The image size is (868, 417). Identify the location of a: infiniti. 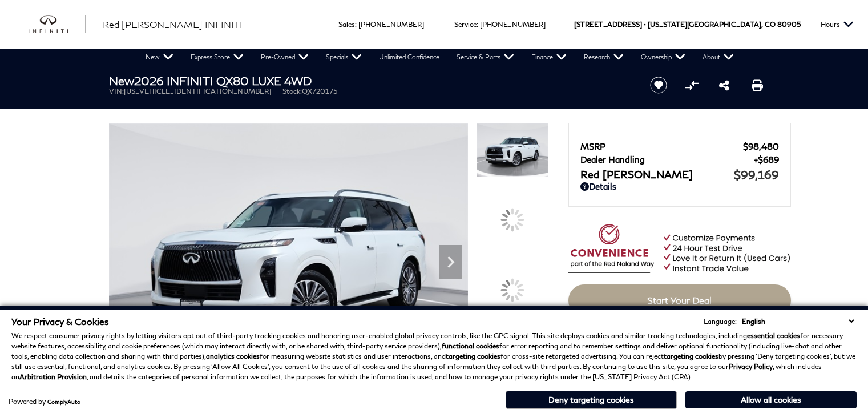
(57, 24).